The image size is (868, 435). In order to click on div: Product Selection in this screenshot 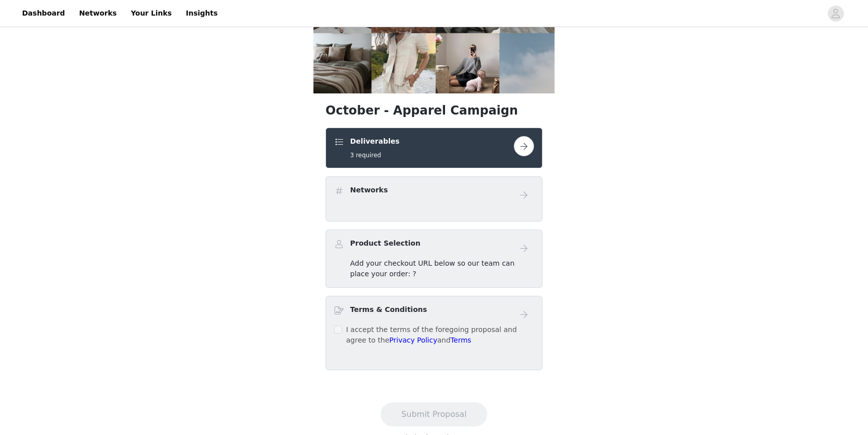, I will do `click(434, 258)`.